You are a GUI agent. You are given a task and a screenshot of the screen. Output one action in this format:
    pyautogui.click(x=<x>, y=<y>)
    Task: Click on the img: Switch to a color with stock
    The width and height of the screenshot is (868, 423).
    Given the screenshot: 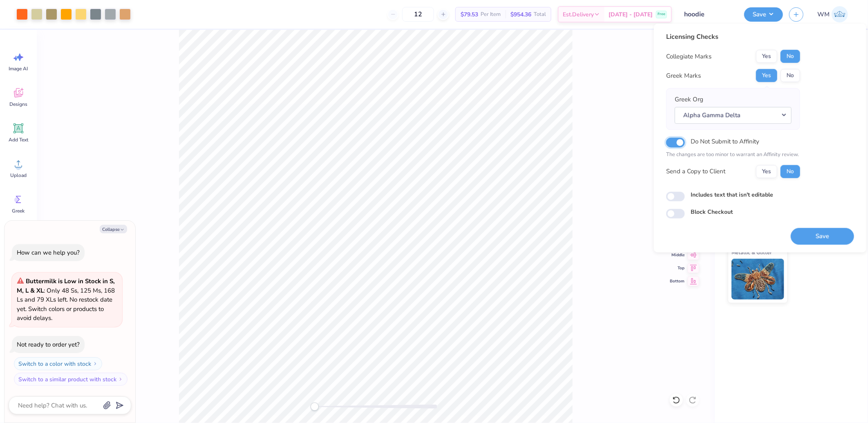 What is the action you would take?
    pyautogui.click(x=95, y=364)
    